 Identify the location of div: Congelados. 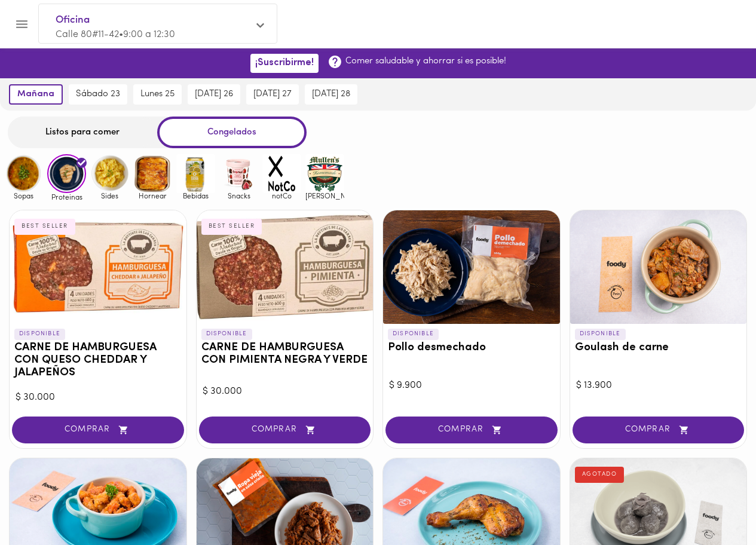
(232, 132).